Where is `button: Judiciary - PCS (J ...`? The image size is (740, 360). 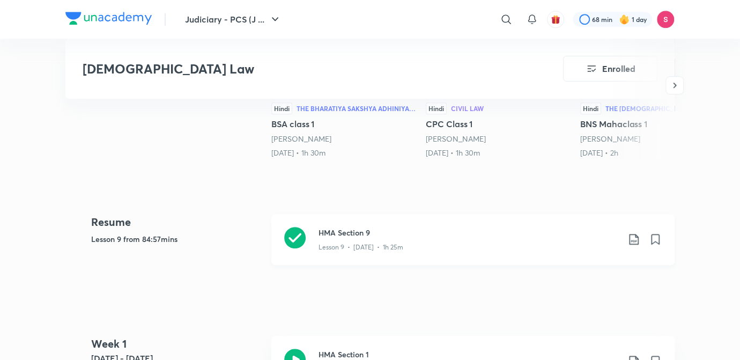 button: Judiciary - PCS (J ... is located at coordinates (233, 19).